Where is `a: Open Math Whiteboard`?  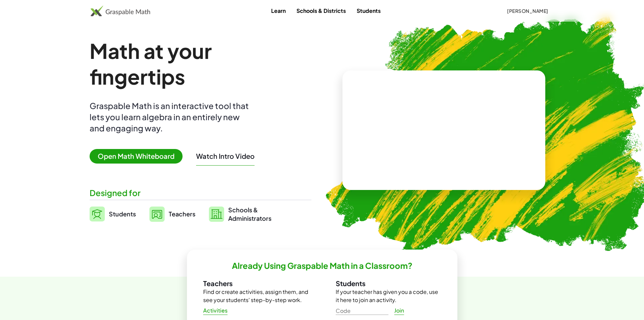
a: Open Math Whiteboard is located at coordinates (139, 156).